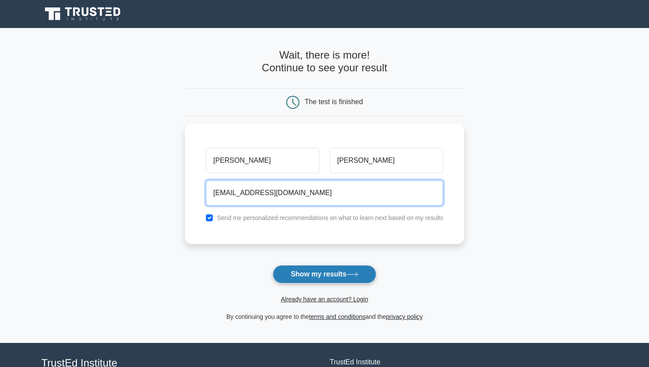 The height and width of the screenshot is (367, 649). What do you see at coordinates (324, 62) in the screenshot?
I see `h4: Wait, there is more! Continue to see your result` at bounding box center [324, 62].